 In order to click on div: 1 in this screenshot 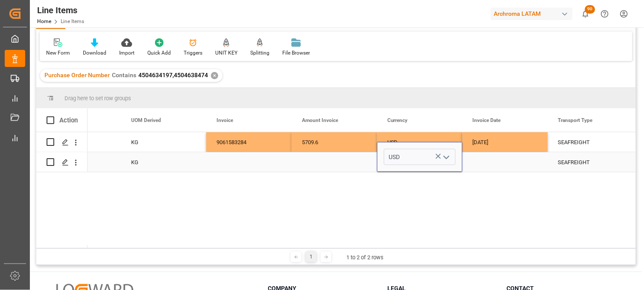, I will do `click(311, 257)`.